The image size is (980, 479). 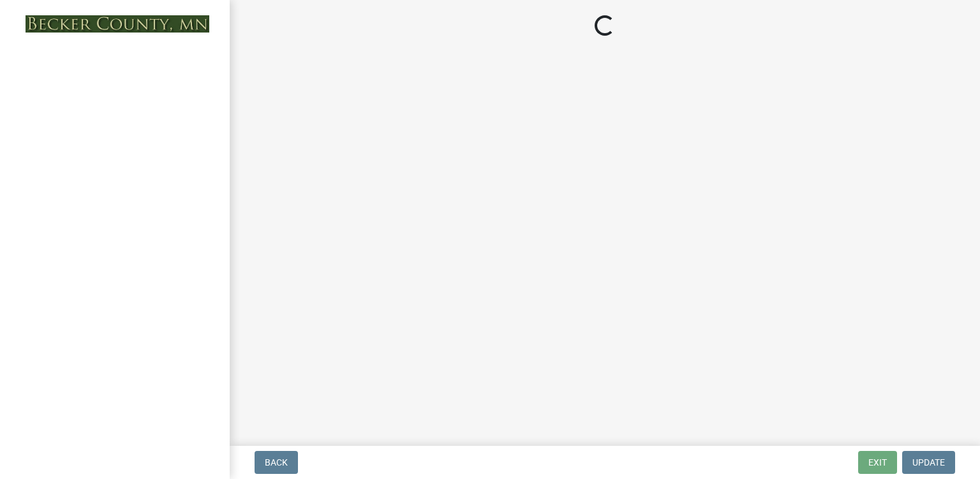 I want to click on button: Update, so click(x=928, y=463).